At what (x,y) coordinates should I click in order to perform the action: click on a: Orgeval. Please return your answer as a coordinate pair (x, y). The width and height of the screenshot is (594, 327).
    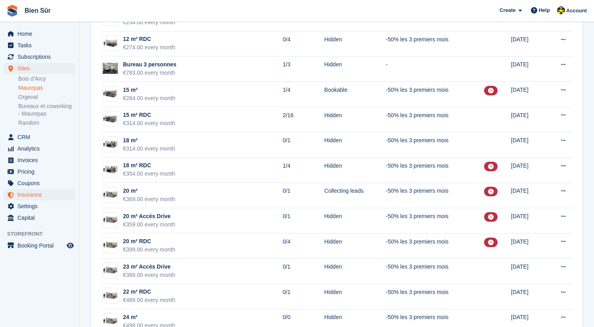
    Looking at the image, I should click on (46, 97).